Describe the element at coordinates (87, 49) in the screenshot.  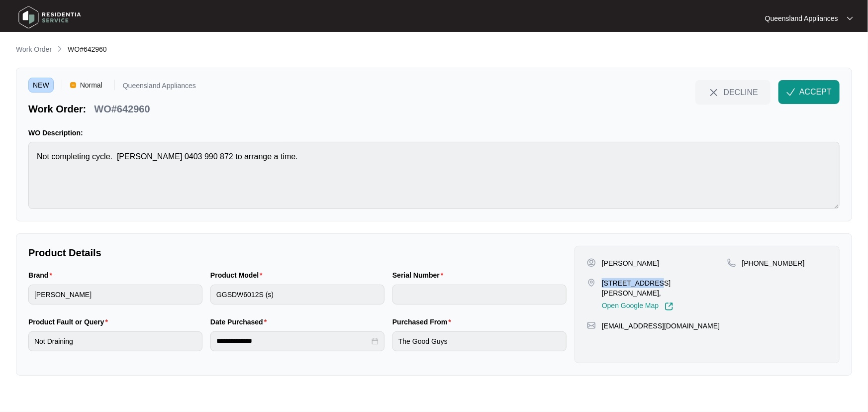
I see `span: WO#642960` at that location.